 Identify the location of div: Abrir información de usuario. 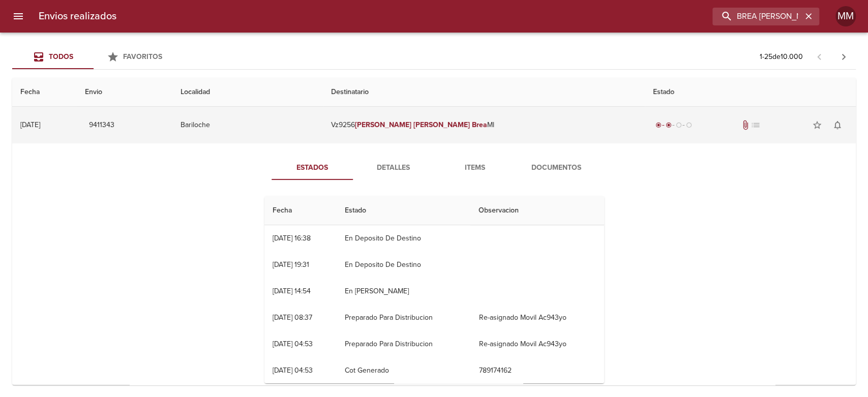
(846, 16).